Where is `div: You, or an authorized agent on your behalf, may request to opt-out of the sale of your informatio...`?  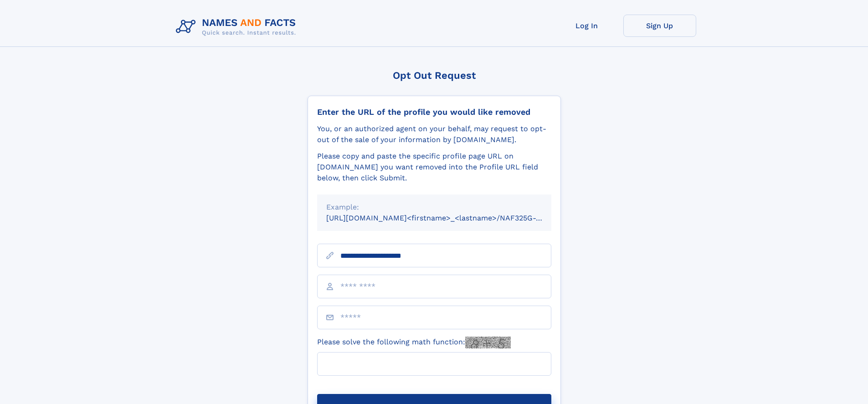
div: You, or an authorized agent on your behalf, may request to opt-out of the sale of your informatio... is located at coordinates (434, 135).